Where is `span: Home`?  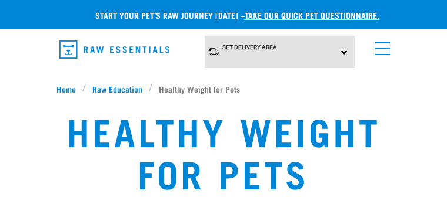 span: Home is located at coordinates (66, 89).